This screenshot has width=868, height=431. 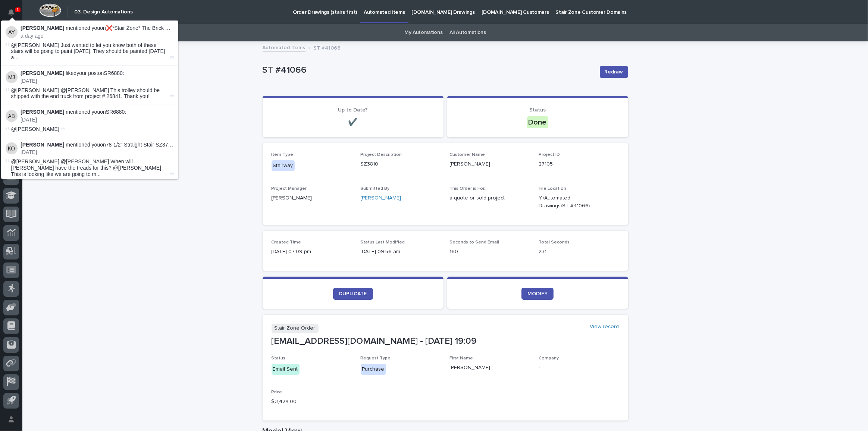 What do you see at coordinates (287, 242) in the screenshot?
I see `span: Created Time` at bounding box center [287, 242].